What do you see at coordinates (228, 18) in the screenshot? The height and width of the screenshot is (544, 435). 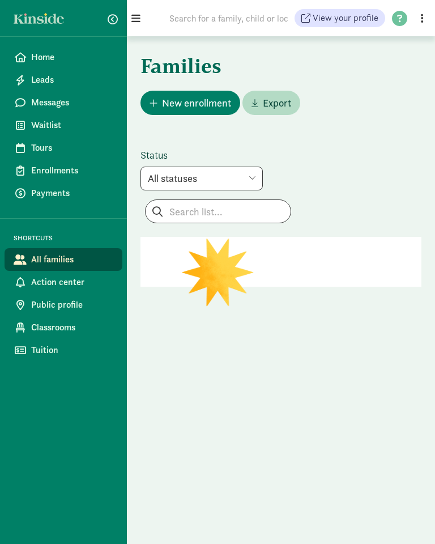 I see `input: Search for a family, child or location` at bounding box center [228, 18].